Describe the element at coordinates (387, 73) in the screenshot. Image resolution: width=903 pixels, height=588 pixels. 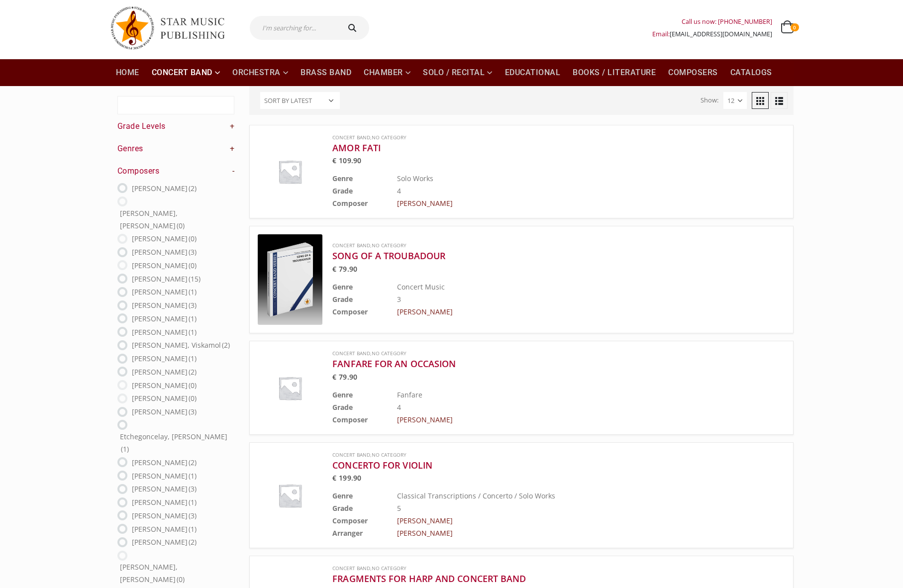
I see `a: Chamber` at that location.